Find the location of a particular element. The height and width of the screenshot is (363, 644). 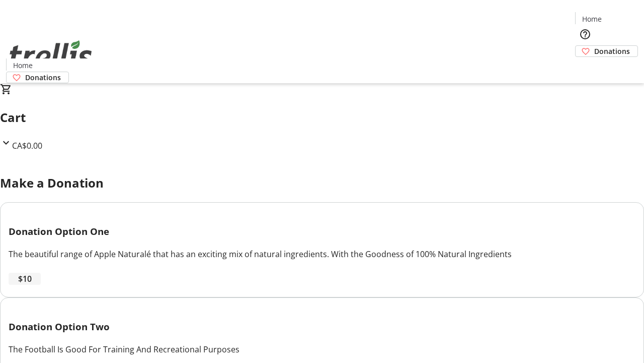

h3: Donation Option One is located at coordinates (322, 231).